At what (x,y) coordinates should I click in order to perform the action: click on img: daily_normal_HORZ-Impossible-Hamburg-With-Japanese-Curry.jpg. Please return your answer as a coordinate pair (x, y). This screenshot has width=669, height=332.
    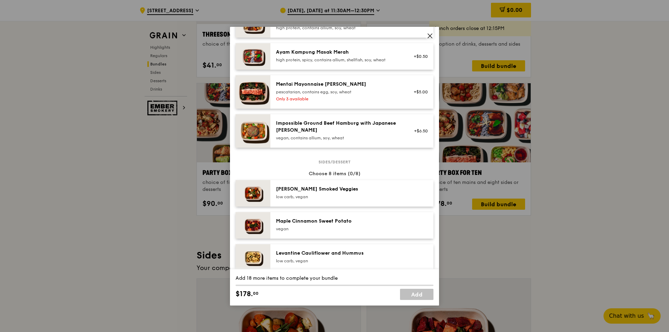
    Looking at the image, I should click on (253, 131).